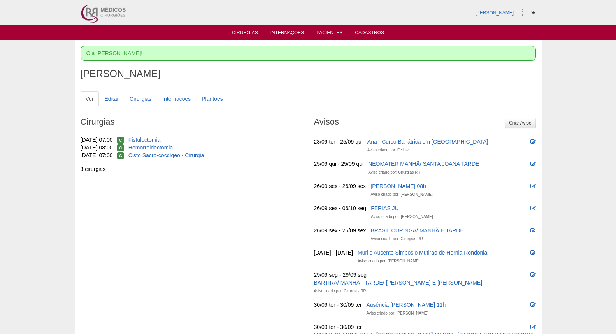 The width and height of the screenshot is (616, 334). I want to click on a: Murilo Ausente Simposio Mutirao de Hernia Rondonia, so click(422, 253).